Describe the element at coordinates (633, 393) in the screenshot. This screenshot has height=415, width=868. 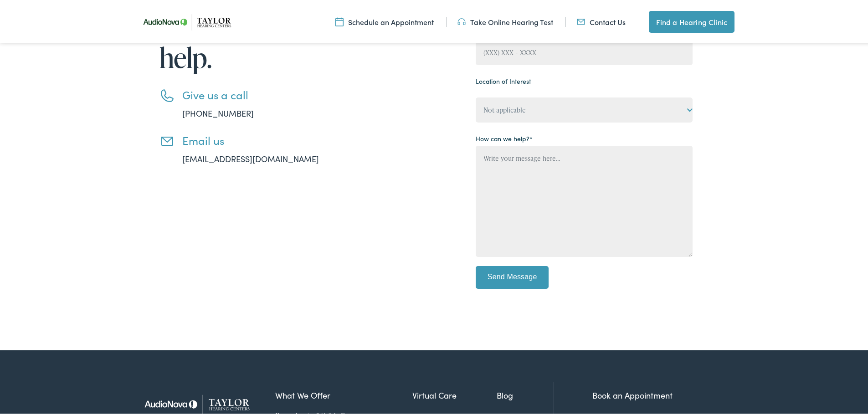
I see `a: Book an Appointment` at that location.